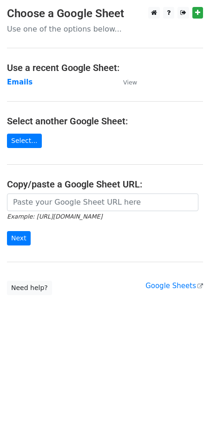 This screenshot has width=210, height=445. What do you see at coordinates (20, 82) in the screenshot?
I see `strong: Emails` at bounding box center [20, 82].